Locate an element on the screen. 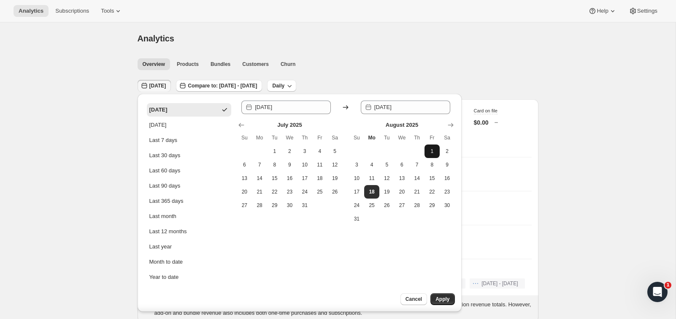 The width and height of the screenshot is (676, 319). button: Sunday August 3 2025 is located at coordinates (357, 165).